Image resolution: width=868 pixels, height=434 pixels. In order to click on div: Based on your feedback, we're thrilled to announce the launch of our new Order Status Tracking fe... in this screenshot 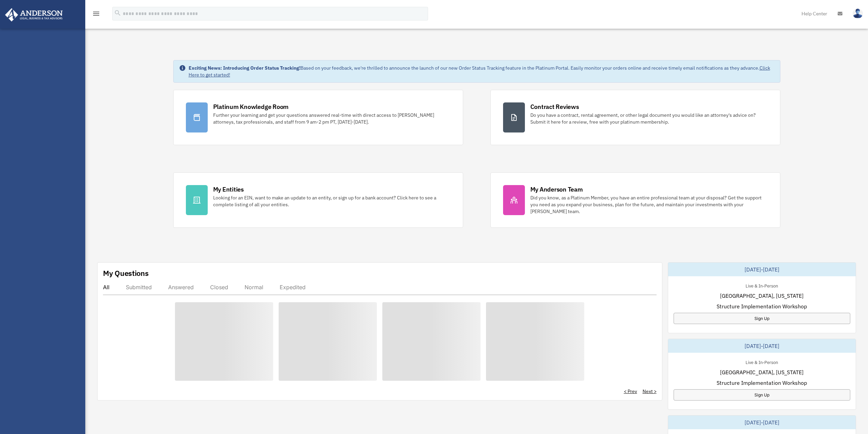, I will do `click(482, 71)`.